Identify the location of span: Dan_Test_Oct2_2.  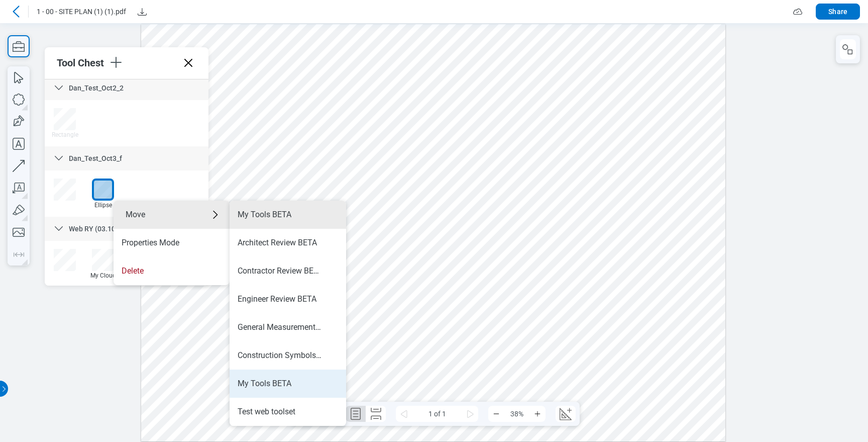
(96, 88).